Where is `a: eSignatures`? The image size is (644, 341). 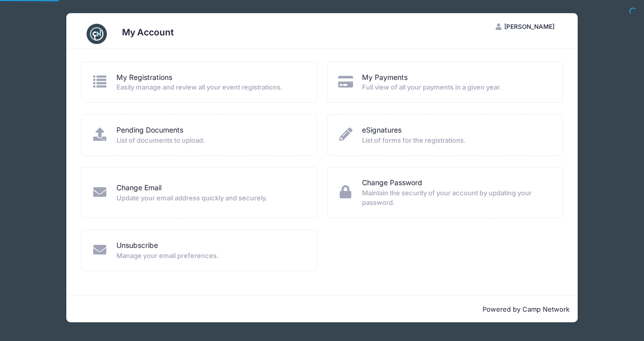 a: eSignatures is located at coordinates (382, 130).